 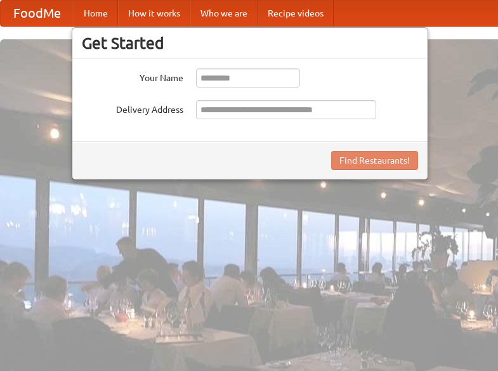 I want to click on label: Your Name, so click(x=132, y=76).